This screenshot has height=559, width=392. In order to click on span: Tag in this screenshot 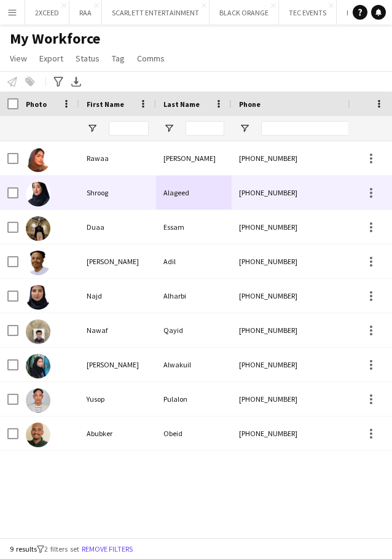, I will do `click(118, 58)`.